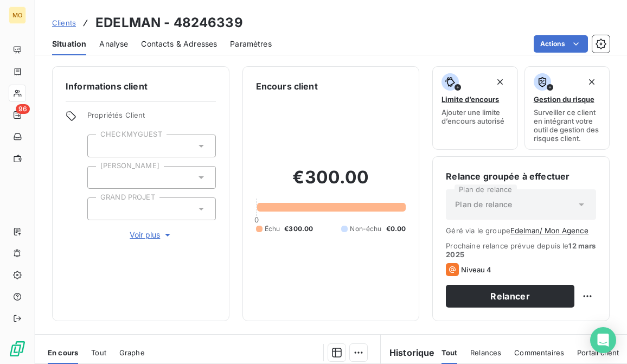 The width and height of the screenshot is (627, 364). Describe the element at coordinates (485, 352) in the screenshot. I see `span: Relances` at that location.